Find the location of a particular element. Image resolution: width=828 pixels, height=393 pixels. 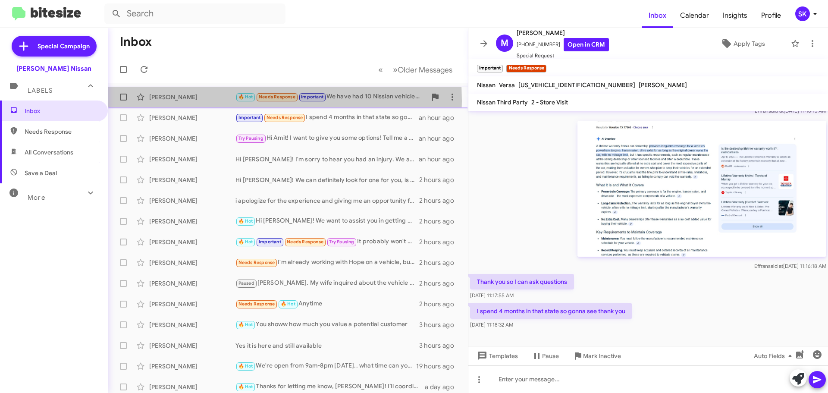

span: Apply Tags is located at coordinates (749, 44).